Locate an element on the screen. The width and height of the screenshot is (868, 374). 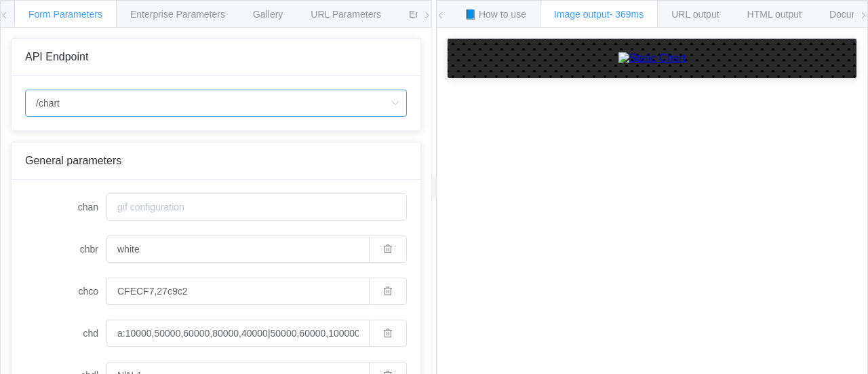
span: Enterprise Parameters is located at coordinates (177, 15).